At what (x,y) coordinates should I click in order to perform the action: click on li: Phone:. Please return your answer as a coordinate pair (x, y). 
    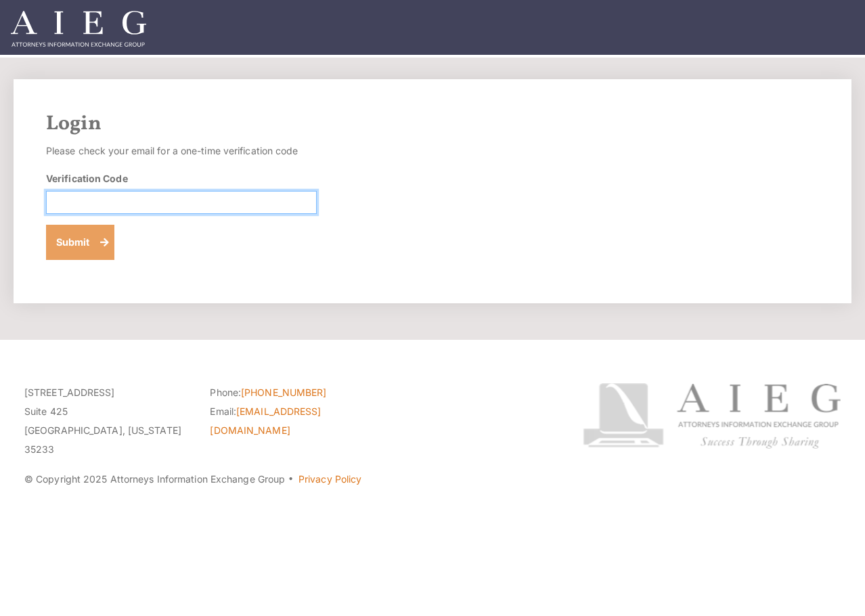
    Looking at the image, I should click on (292, 392).